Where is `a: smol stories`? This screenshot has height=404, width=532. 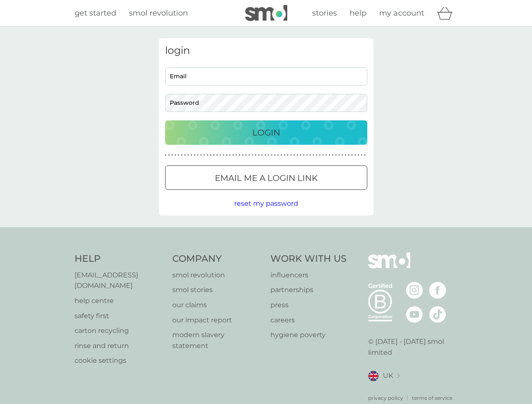
a: smol stories is located at coordinates (217, 290).